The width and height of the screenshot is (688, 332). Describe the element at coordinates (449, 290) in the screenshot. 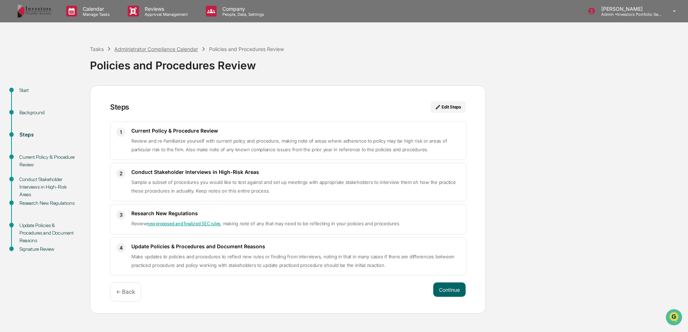

I see `button: Continue` at that location.